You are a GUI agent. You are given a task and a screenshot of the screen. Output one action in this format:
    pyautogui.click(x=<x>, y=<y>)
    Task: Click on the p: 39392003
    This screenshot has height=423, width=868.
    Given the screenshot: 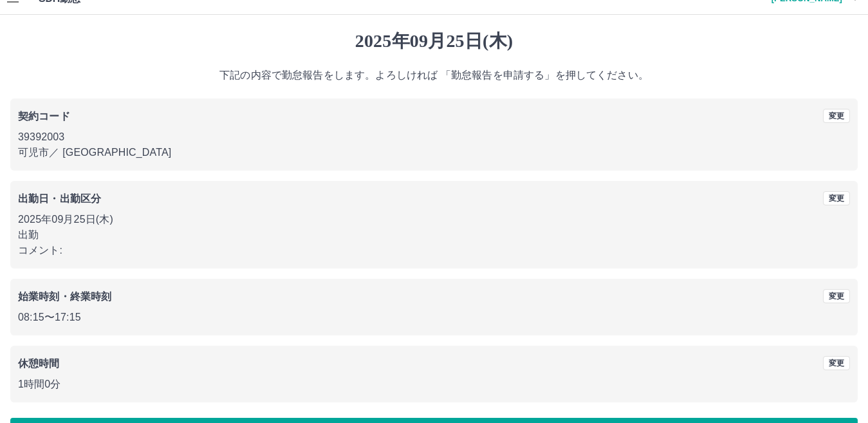 What is the action you would take?
    pyautogui.click(x=434, y=137)
    